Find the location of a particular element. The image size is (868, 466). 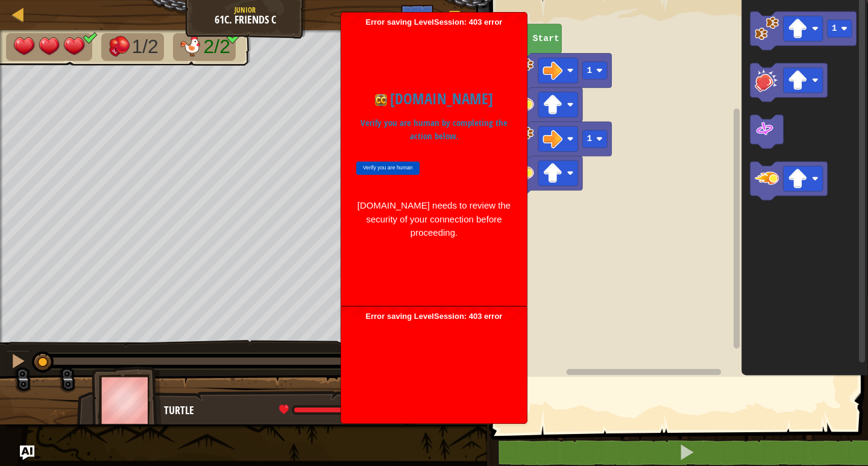

button: Show game menu is located at coordinates (454, 18).